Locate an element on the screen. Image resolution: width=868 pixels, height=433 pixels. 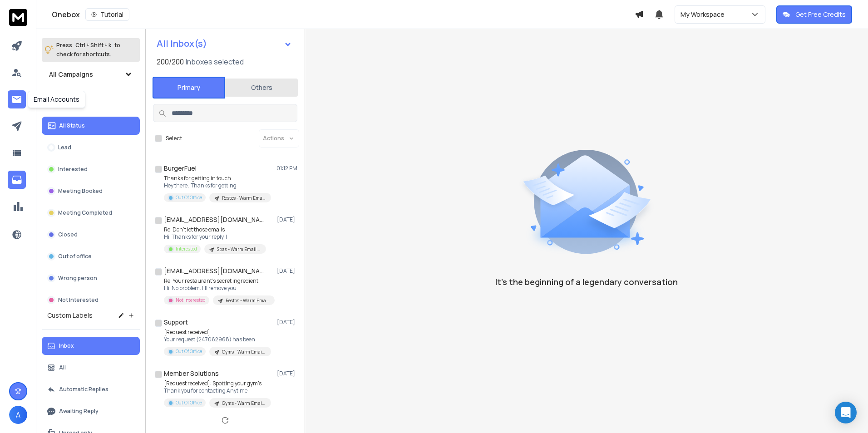
button: All Campaigns is located at coordinates (91, 74).